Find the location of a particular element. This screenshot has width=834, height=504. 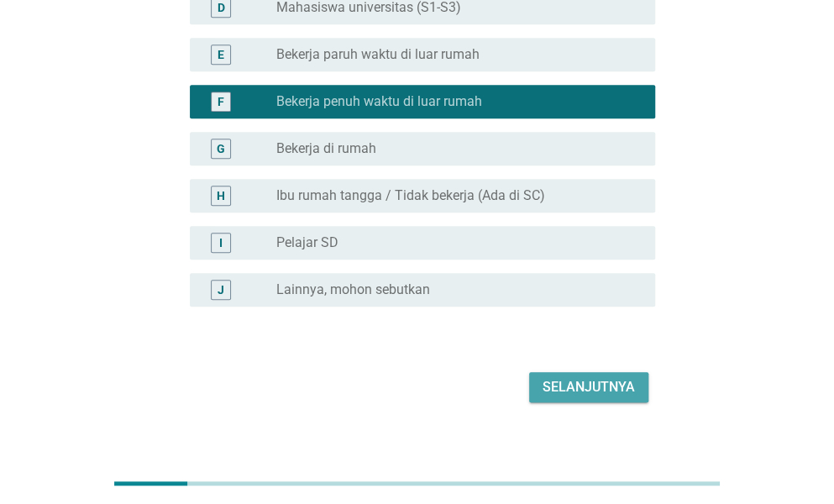

label: Pelajar SD is located at coordinates (307, 243).